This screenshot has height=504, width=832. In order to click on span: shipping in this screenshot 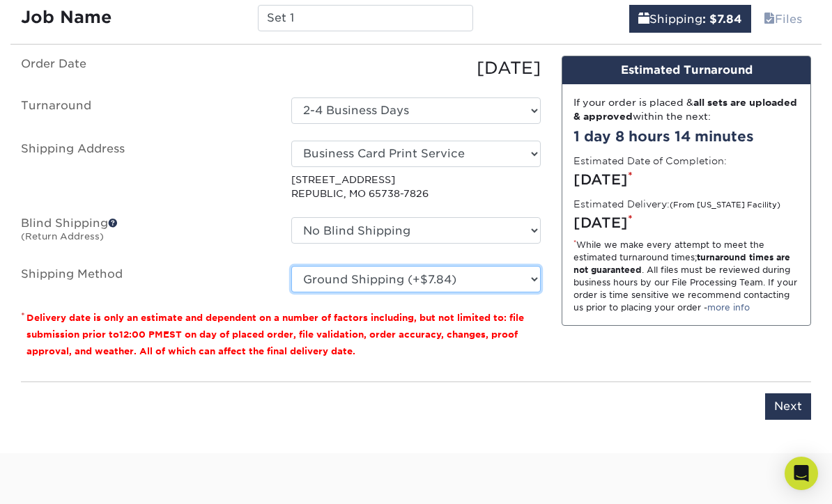, I will do `click(644, 19)`.